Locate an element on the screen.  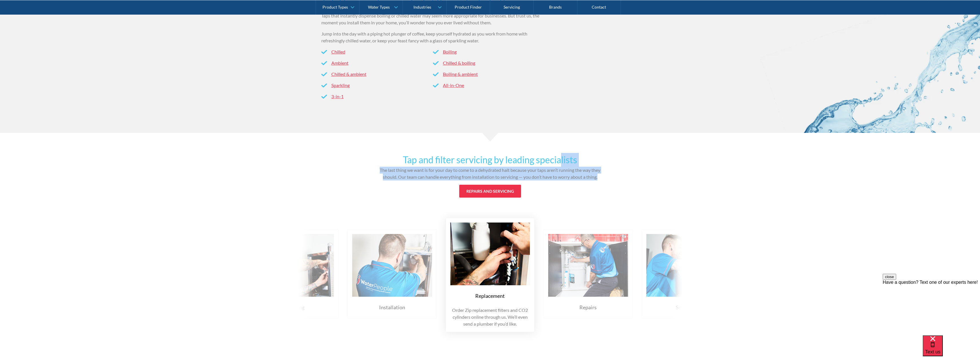
p: The last thing we want is for your day to come to a dehydrated halt because your taps aren’t runn... is located at coordinates (490, 173).